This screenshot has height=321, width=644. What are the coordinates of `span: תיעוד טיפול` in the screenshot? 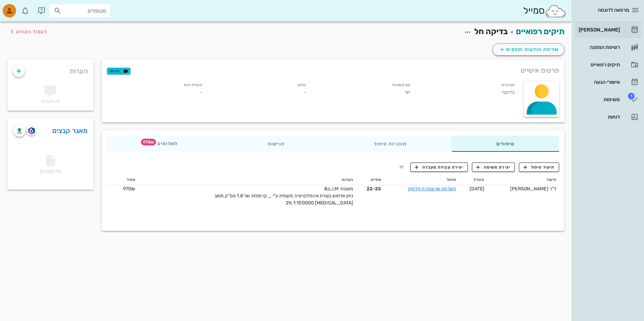 It's located at (539, 168).